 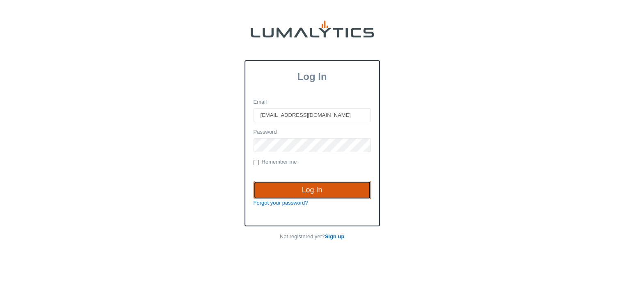 What do you see at coordinates (260, 102) in the screenshot?
I see `label: Email` at bounding box center [260, 102].